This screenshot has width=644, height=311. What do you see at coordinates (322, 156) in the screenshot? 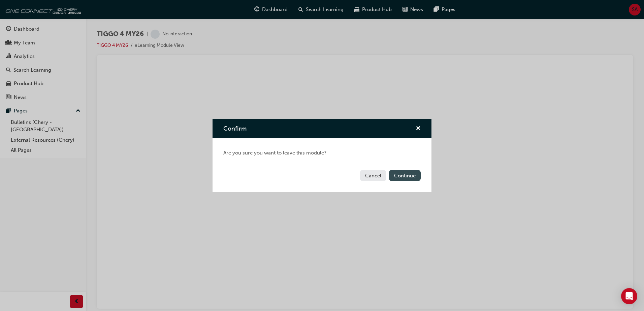
I see `div: Confirm` at bounding box center [322, 156].